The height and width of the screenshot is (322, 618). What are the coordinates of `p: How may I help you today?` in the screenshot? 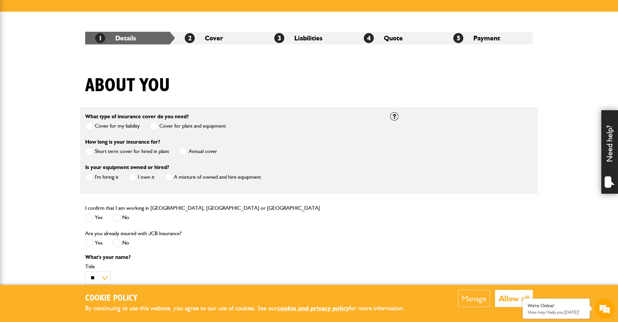 It's located at (556, 312).